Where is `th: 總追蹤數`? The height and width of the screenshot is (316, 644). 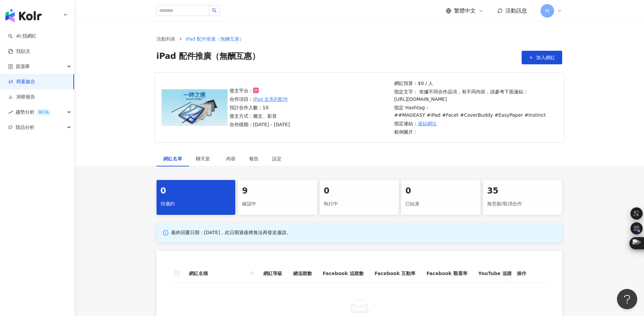 th: 總追蹤數 is located at coordinates (302, 273).